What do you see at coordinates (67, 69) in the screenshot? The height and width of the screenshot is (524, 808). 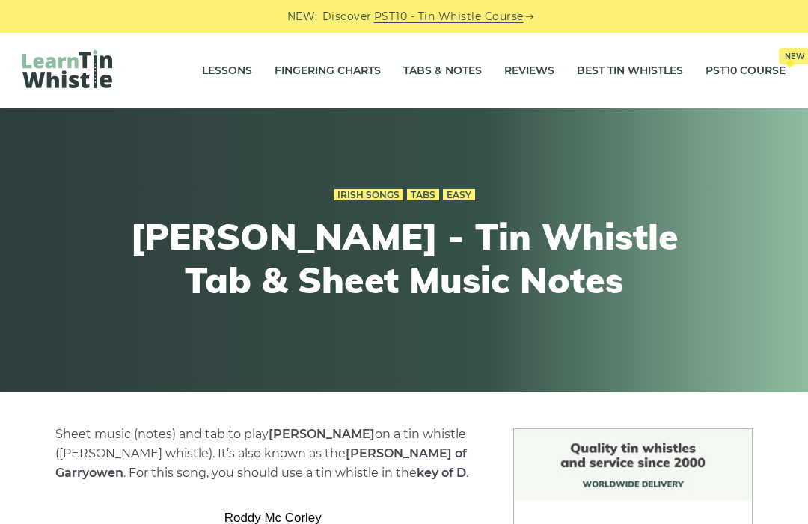 I see `img: LearnTinWhistle.com` at bounding box center [67, 69].